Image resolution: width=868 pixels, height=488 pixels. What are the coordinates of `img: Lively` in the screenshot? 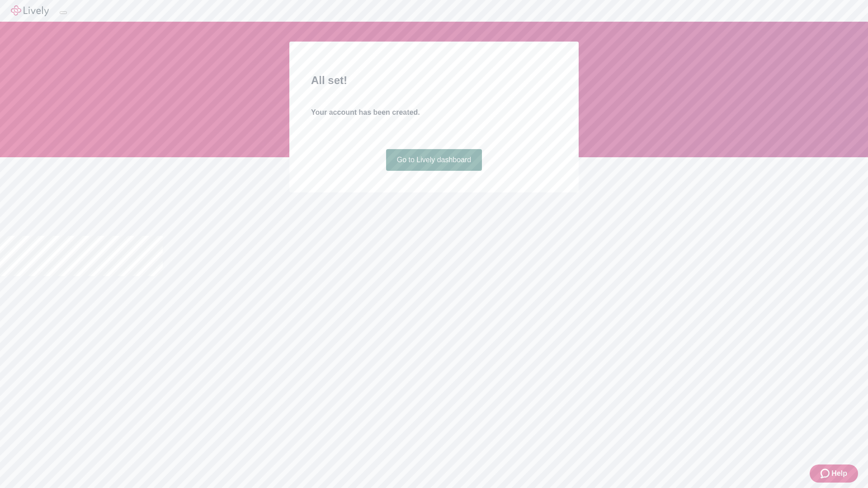 It's located at (30, 11).